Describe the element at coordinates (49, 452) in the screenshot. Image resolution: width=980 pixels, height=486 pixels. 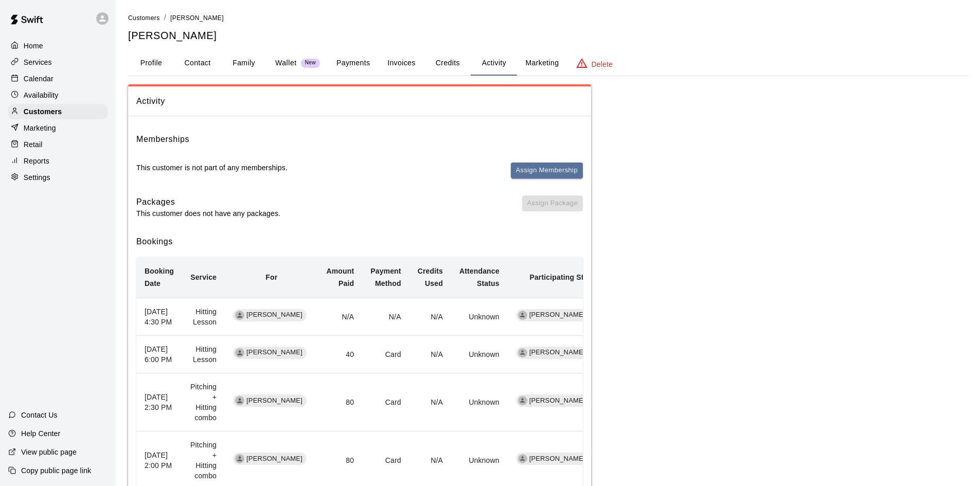
I see `p: View public page` at that location.